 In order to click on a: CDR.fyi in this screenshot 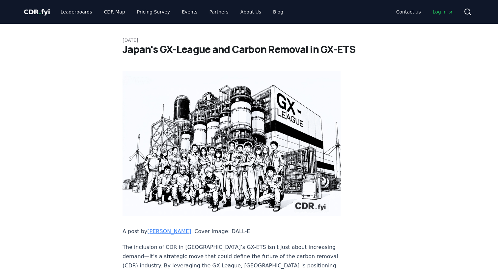, I will do `click(37, 12)`.